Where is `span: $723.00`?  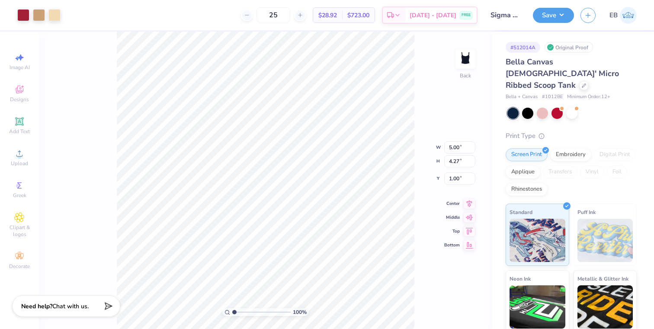
span: $723.00 is located at coordinates (358, 15).